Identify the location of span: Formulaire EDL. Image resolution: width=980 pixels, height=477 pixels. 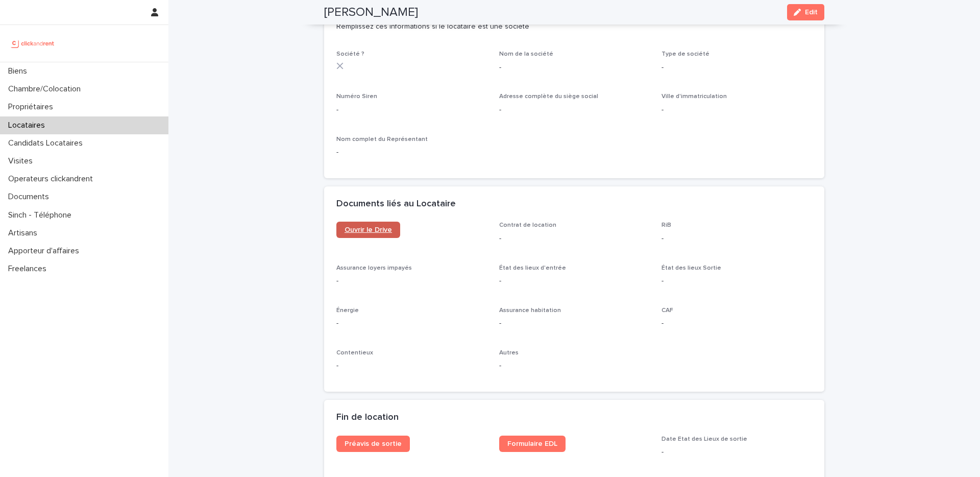
(532, 443).